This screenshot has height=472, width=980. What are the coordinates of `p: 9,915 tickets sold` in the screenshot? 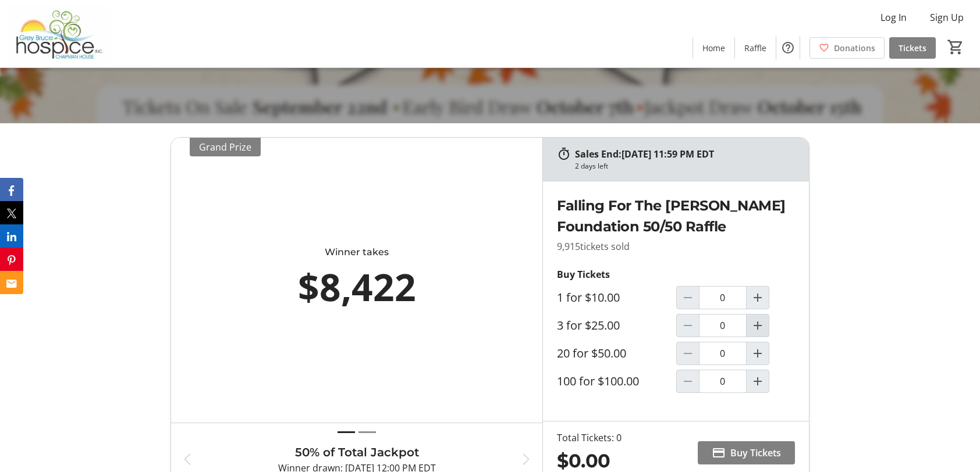 It's located at (676, 247).